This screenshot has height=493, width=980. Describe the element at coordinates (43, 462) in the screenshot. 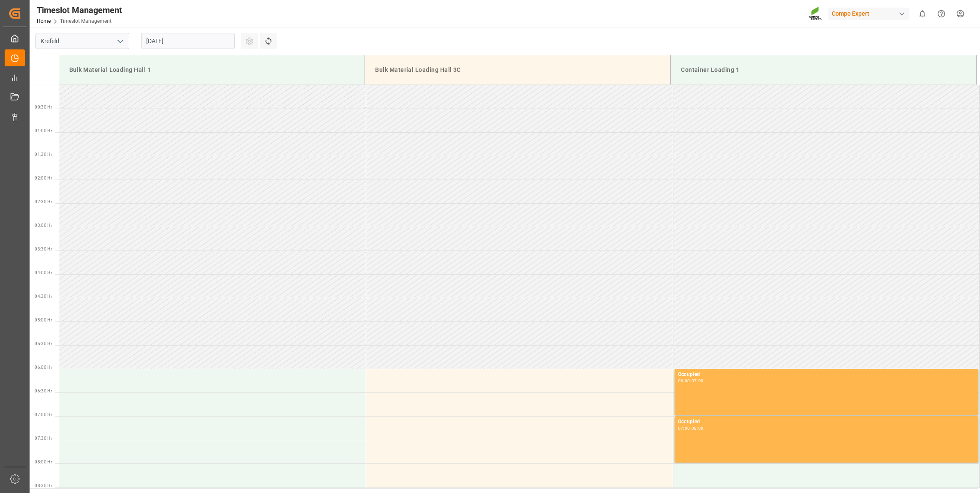

I see `span: 08:00 Hr` at that location.